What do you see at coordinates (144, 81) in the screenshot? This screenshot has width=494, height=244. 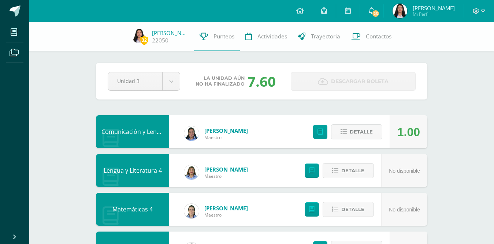 I see `a: Unidad 3` at bounding box center [144, 81].